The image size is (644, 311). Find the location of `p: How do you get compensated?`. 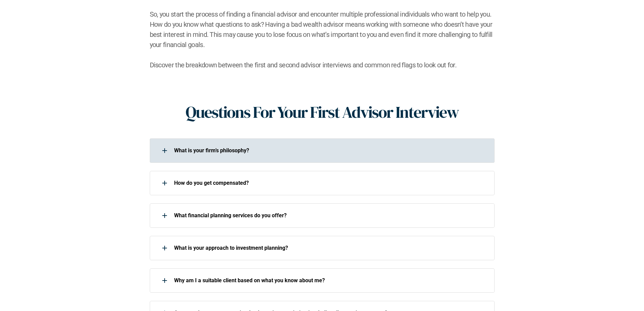

p: How do you get compensated? is located at coordinates (330, 183).